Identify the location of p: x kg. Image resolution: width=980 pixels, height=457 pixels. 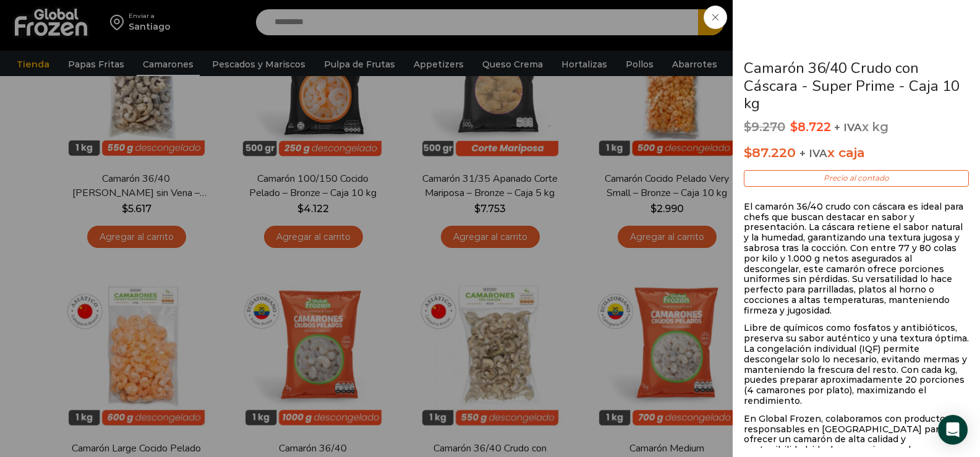
(856, 127).